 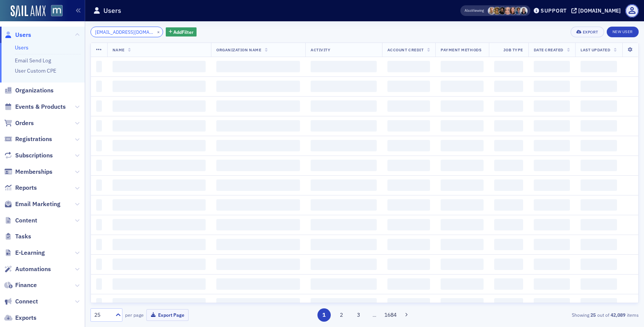 I want to click on span: Add Filter, so click(x=183, y=32).